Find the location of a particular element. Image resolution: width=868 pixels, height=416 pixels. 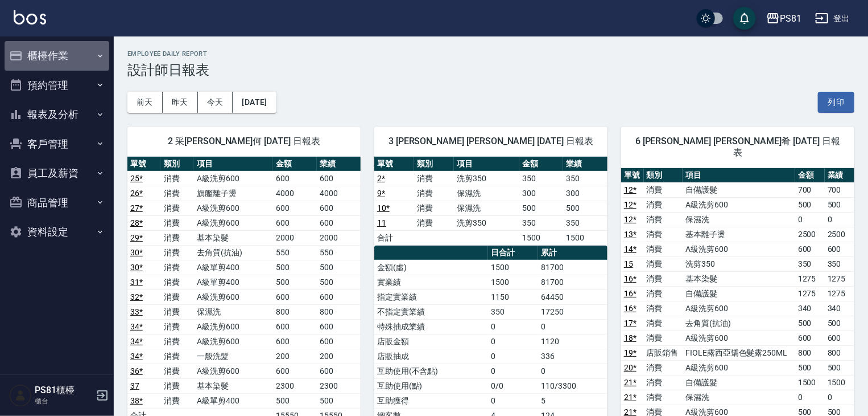

td: 550 is located at coordinates (294, 252).